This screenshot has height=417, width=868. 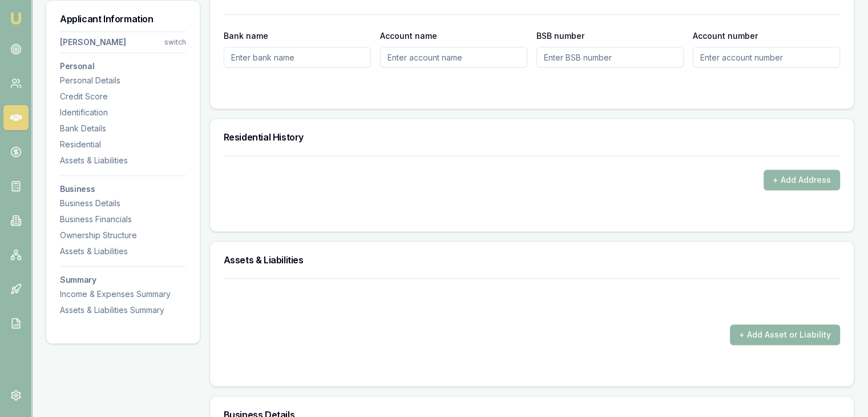 What do you see at coordinates (123, 203) in the screenshot?
I see `div: Business Details` at bounding box center [123, 203].